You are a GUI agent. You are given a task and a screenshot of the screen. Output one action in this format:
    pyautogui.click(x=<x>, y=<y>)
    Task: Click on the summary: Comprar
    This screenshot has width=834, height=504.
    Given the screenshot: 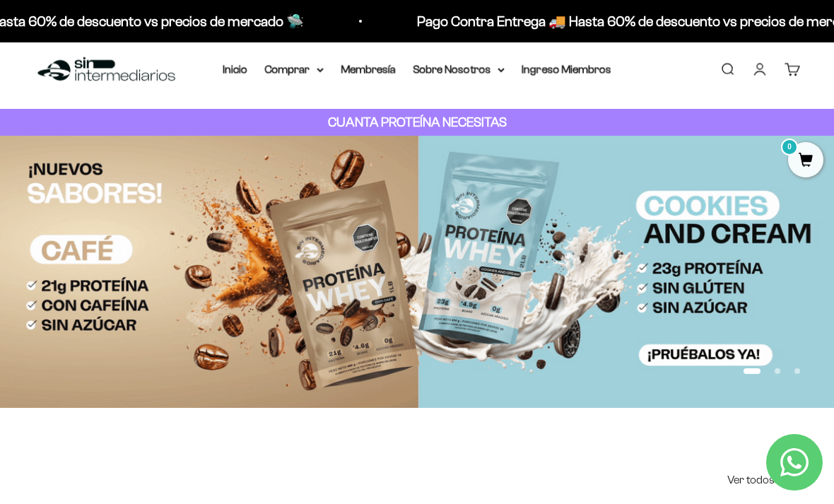 What is the action you would take?
    pyautogui.click(x=294, y=69)
    